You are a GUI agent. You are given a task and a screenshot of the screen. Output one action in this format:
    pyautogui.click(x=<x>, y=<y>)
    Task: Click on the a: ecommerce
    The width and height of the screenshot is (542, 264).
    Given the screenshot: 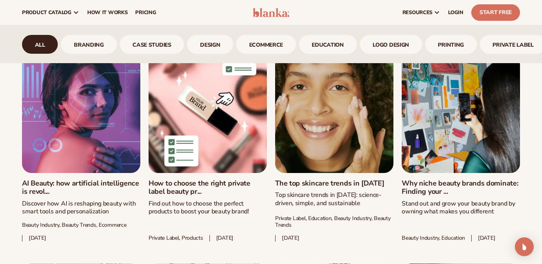 What is the action you would take?
    pyautogui.click(x=266, y=44)
    